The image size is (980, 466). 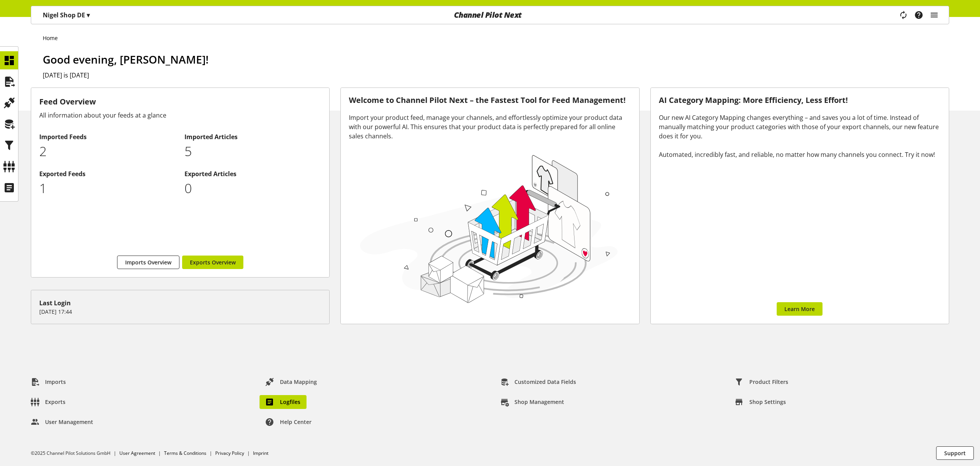 I want to click on a: Imports Overview, so click(x=149, y=262).